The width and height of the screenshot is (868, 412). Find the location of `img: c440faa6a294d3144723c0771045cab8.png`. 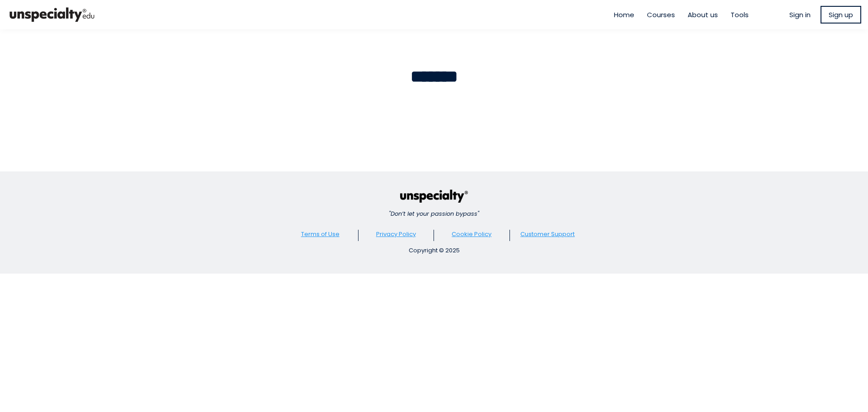

img: c440faa6a294d3144723c0771045cab8.png is located at coordinates (434, 196).